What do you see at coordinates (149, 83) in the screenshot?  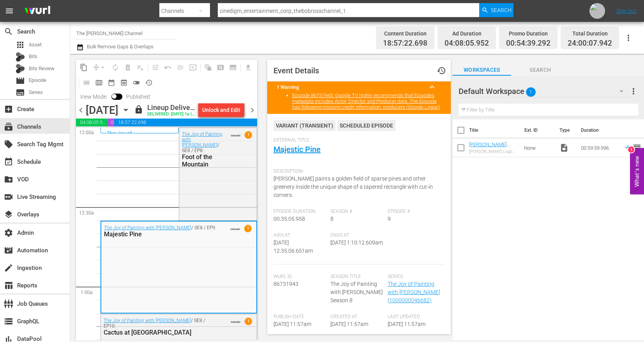 I see `span: history_outlined` at bounding box center [149, 83].